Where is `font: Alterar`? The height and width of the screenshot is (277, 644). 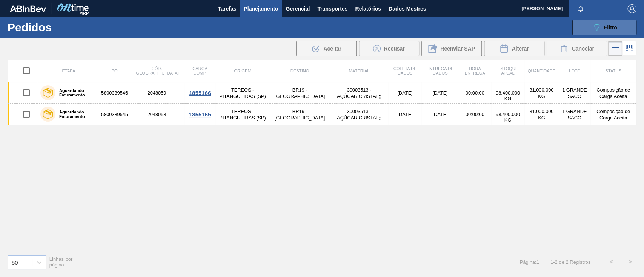 font: Alterar is located at coordinates (520, 48).